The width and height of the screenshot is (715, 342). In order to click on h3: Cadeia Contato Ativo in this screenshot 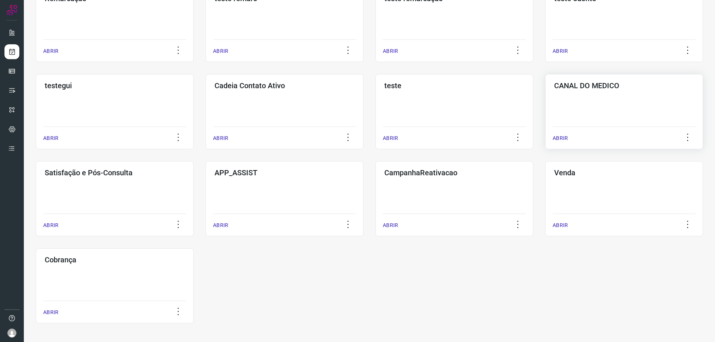, I will do `click(285, 86)`.